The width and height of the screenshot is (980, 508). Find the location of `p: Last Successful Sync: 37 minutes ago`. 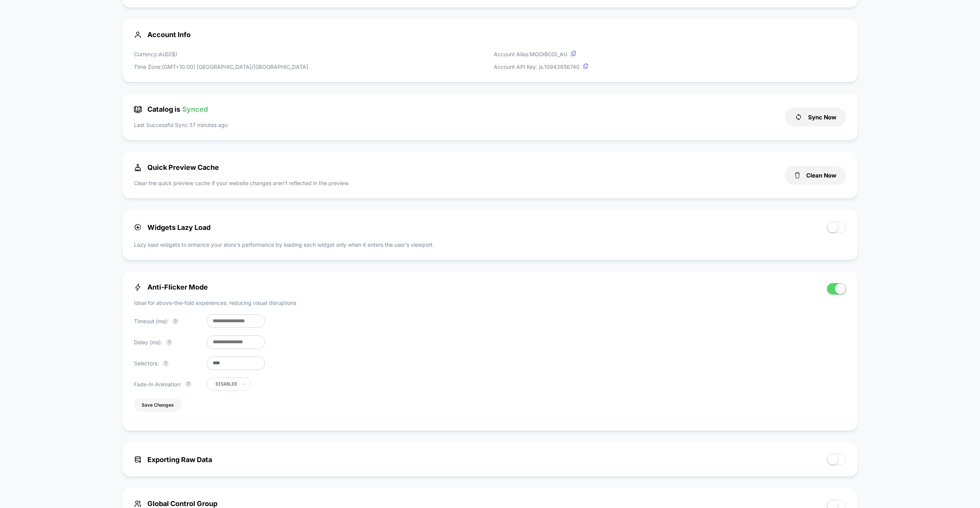

p: Last Successful Sync: 37 minutes ago is located at coordinates (181, 125).